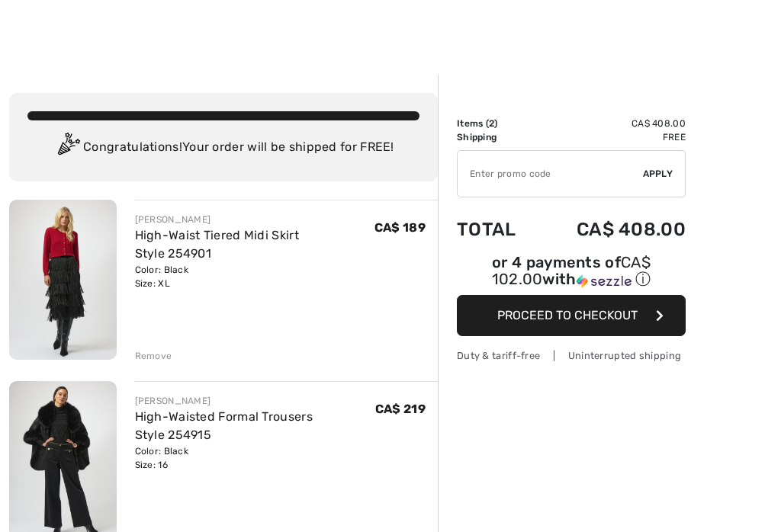 This screenshot has height=532, width=781. What do you see at coordinates (68, 148) in the screenshot?
I see `img: Congratulation2.svg` at bounding box center [68, 148].